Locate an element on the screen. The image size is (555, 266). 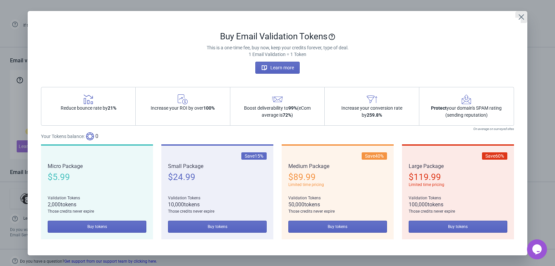
strong: 99% is located at coordinates (293, 108).